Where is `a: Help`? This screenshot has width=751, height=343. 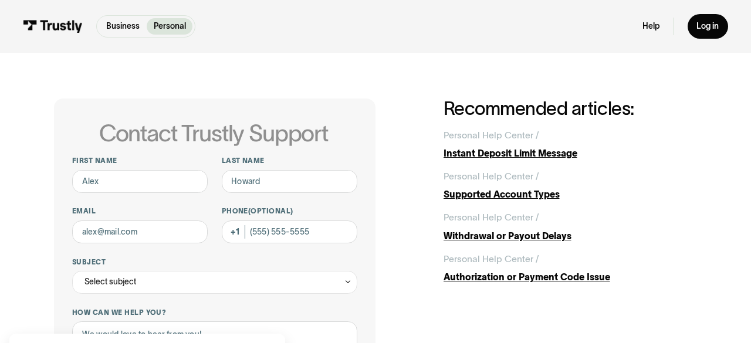 a: Help is located at coordinates (651, 26).